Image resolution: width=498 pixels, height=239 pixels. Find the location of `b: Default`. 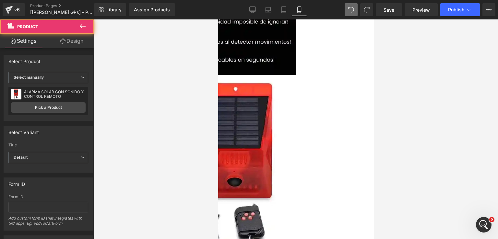

b: Default is located at coordinates (20, 157).